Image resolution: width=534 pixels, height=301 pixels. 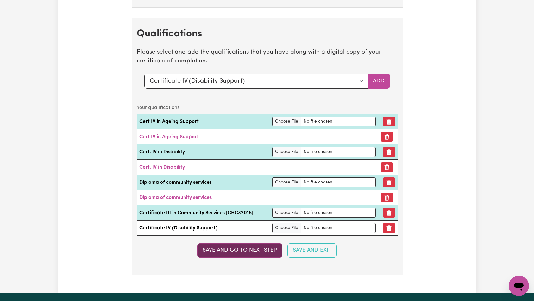 What do you see at coordinates (267, 108) in the screenshot?
I see `caption: Your qualifications` at bounding box center [267, 108].